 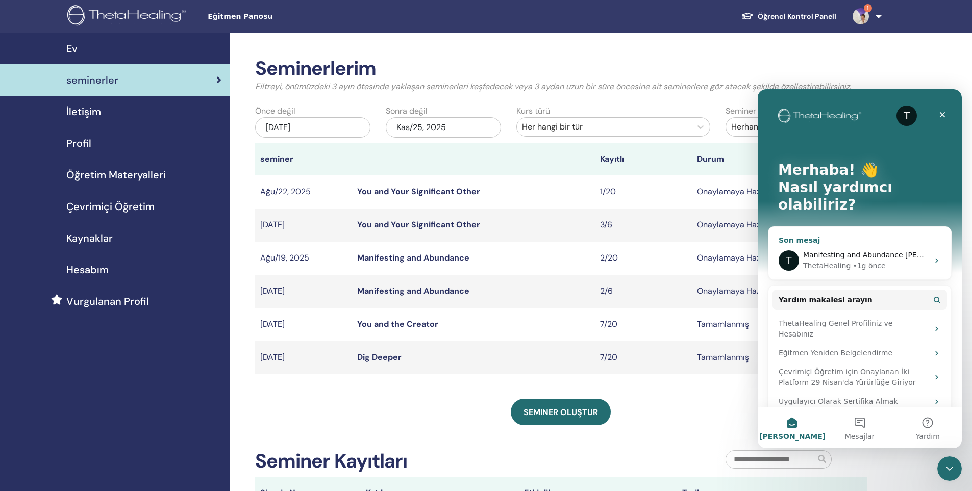 What do you see at coordinates (861, 16) in the screenshot?
I see `img: default.jpg` at bounding box center [861, 16].